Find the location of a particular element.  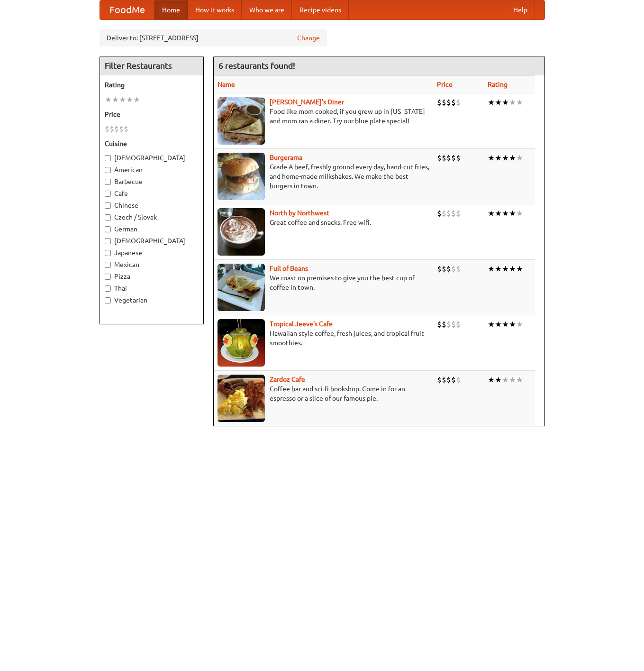

b: Tropical Jeeve's Cafe is located at coordinates (301, 324).